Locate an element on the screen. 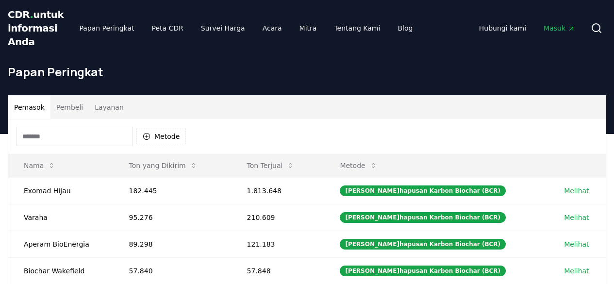 This screenshot has height=284, width=614. button: Ton Terjual is located at coordinates (271, 166).